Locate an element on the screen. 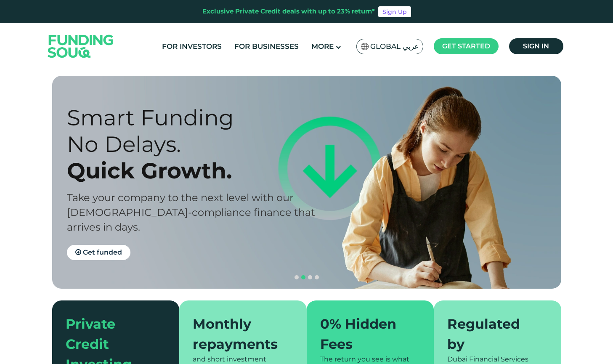 The width and height of the screenshot is (613, 364). span: More is located at coordinates (322, 46).